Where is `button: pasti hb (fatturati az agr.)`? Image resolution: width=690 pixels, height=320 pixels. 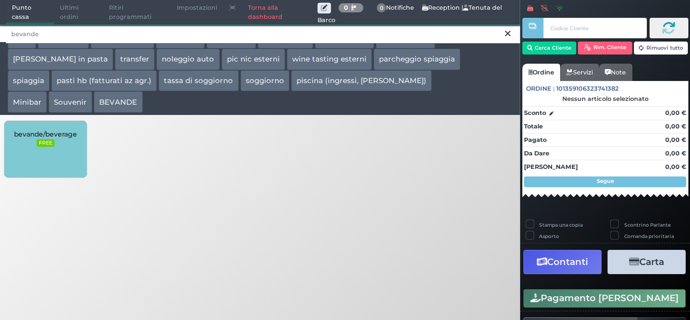
button: pasti hb (fatturati az agr.) is located at coordinates (104, 81).